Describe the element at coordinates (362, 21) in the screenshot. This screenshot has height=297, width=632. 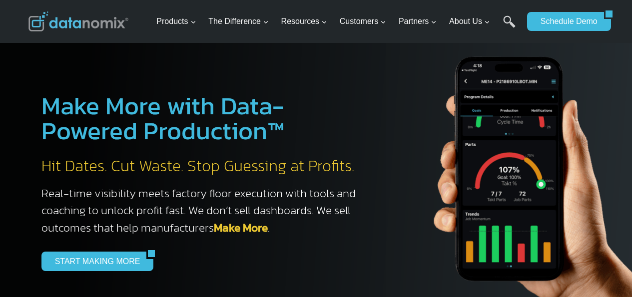
I see `span: Customers` at that location.